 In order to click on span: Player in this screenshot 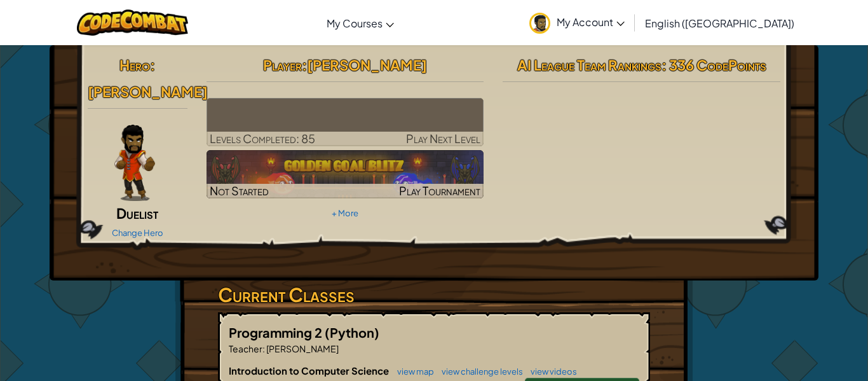, I will do `click(282, 65)`.